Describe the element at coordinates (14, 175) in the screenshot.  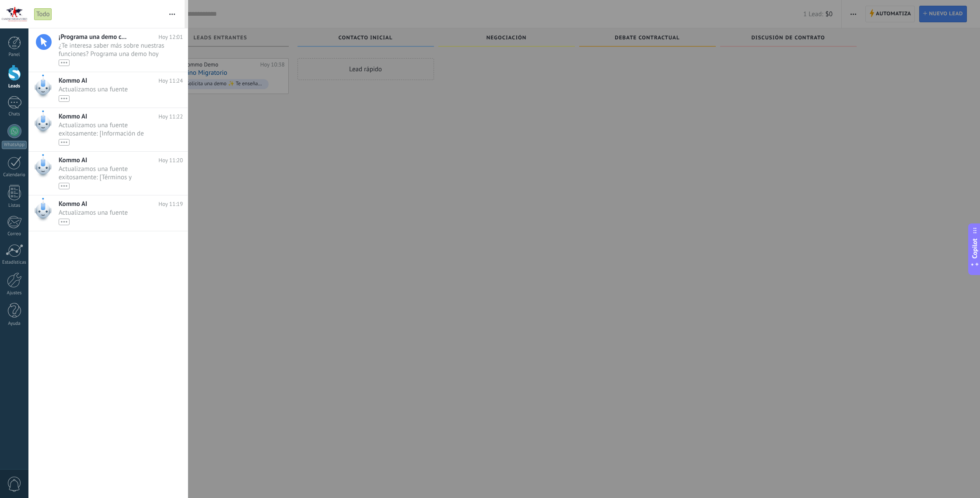
I see `div: Calendario` at that location.